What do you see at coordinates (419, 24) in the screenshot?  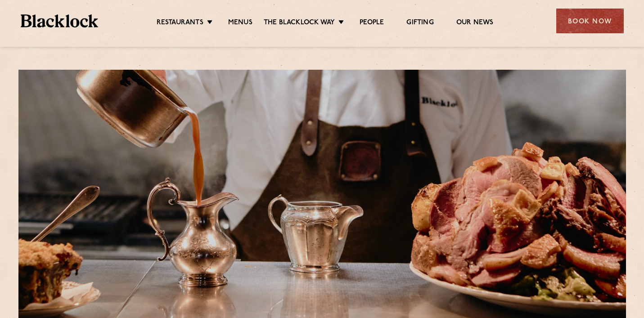 I see `a: Gifting` at bounding box center [419, 24].